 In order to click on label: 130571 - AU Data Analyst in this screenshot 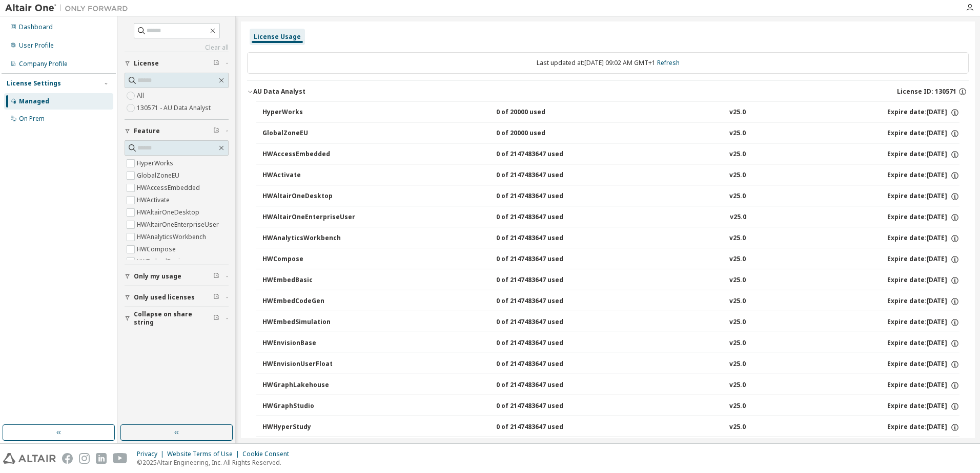, I will do `click(175, 108)`.